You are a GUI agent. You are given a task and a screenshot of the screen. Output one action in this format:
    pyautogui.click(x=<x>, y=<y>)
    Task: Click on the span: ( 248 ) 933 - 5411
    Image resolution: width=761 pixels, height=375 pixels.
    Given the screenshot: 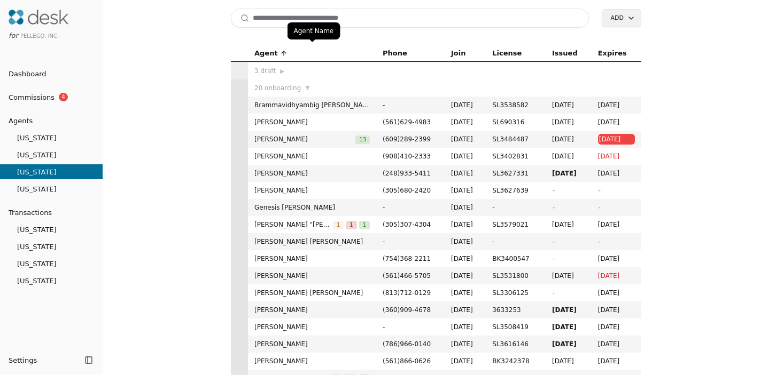 What is the action you would take?
    pyautogui.click(x=406, y=174)
    